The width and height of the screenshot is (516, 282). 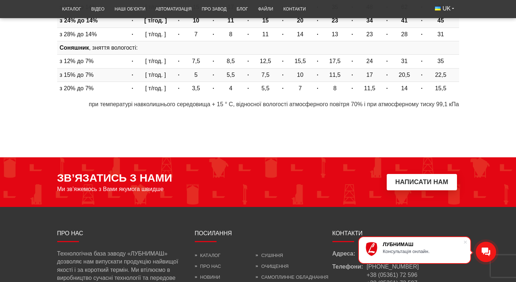 What do you see at coordinates (369, 34) in the screenshot?
I see `td: 23` at bounding box center [369, 34].